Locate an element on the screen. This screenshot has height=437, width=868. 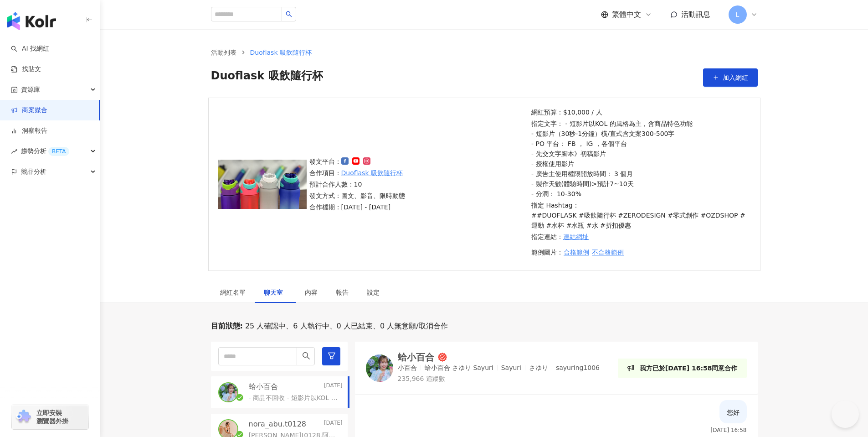
img: Duoflask 吸飲隨行杯 is located at coordinates (262, 184).